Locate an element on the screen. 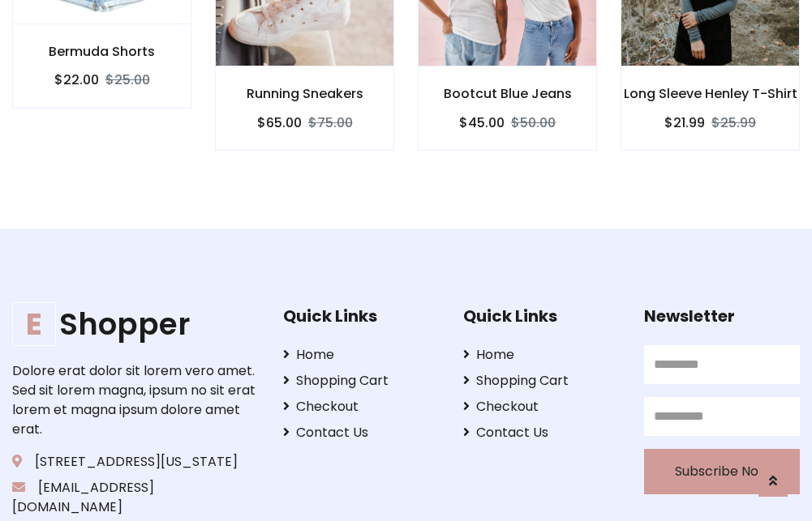 Image resolution: width=812 pixels, height=521 pixels. del: $50.00 is located at coordinates (533, 122).